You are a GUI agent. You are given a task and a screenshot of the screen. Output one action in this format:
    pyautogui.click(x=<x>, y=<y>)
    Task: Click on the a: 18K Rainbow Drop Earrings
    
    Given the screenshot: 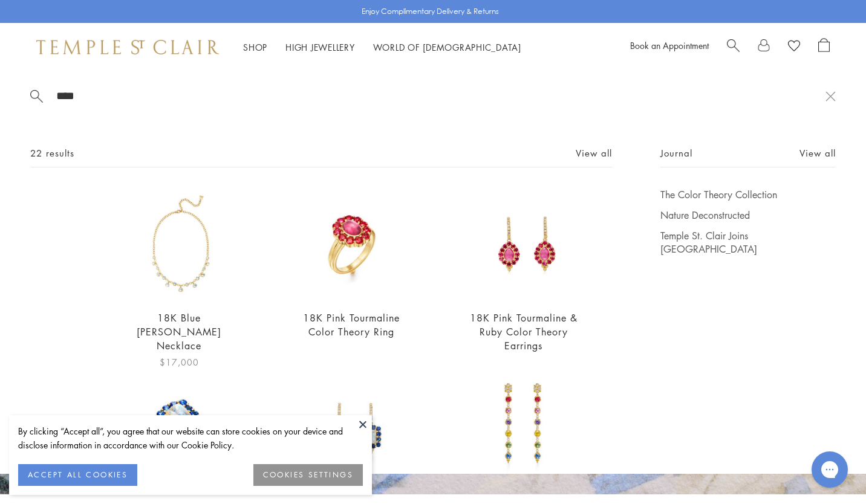 What is the action you would take?
    pyautogui.click(x=523, y=425)
    